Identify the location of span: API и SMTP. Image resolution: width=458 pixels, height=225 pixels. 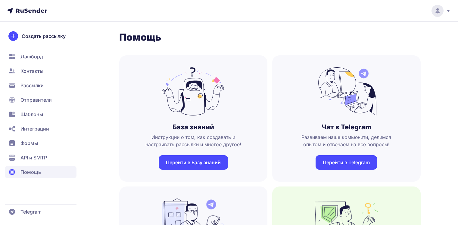
(34, 158).